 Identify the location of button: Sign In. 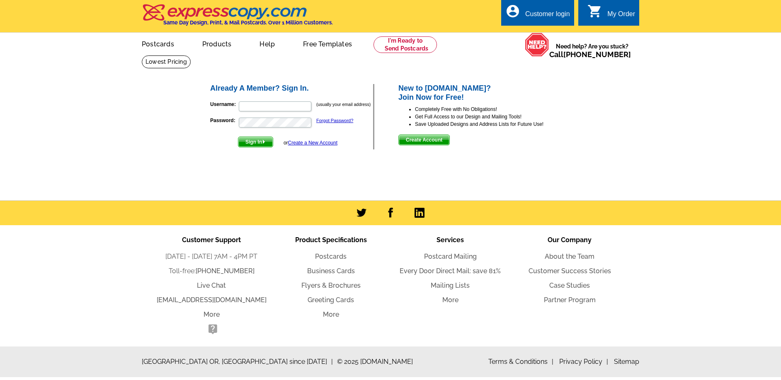
(255, 142).